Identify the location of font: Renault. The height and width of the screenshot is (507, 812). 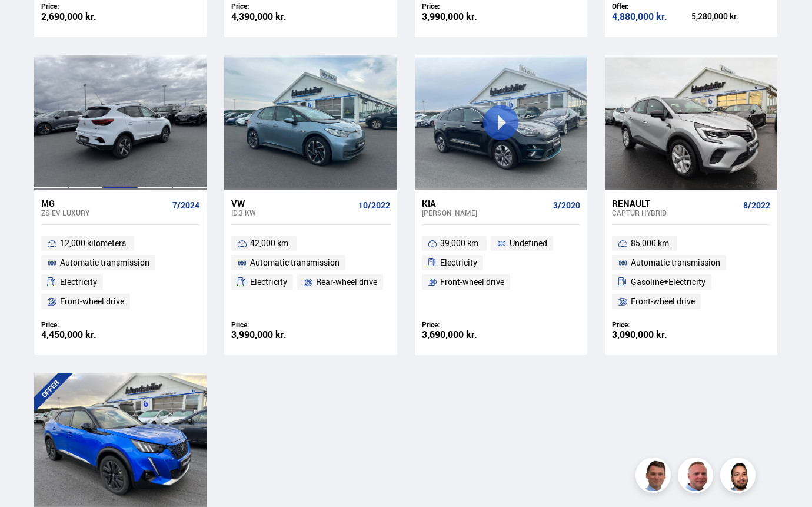
(631, 203).